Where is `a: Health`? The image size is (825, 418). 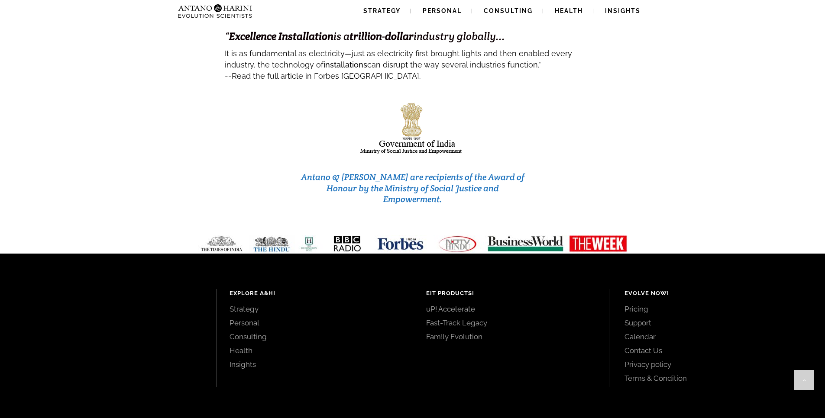
a: Health is located at coordinates (314, 351).